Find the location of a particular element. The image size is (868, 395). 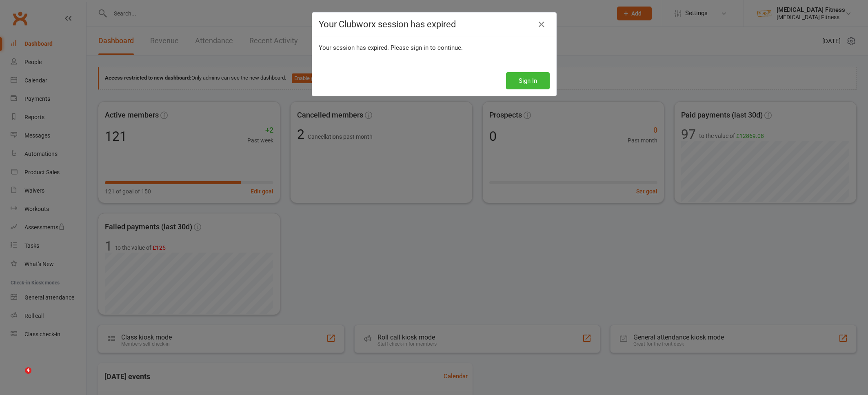

span: Your session has expired. Please sign in to continue. is located at coordinates (390, 47).